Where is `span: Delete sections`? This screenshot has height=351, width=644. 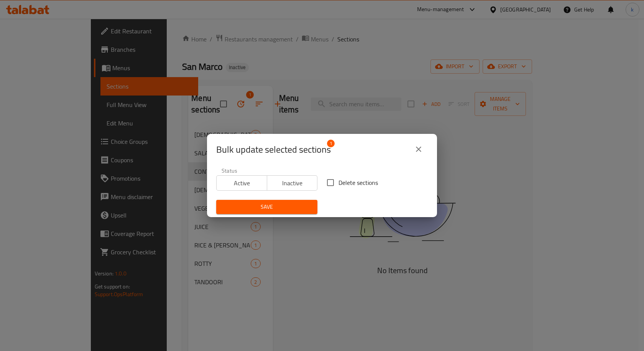 span: Delete sections is located at coordinates (358, 183).